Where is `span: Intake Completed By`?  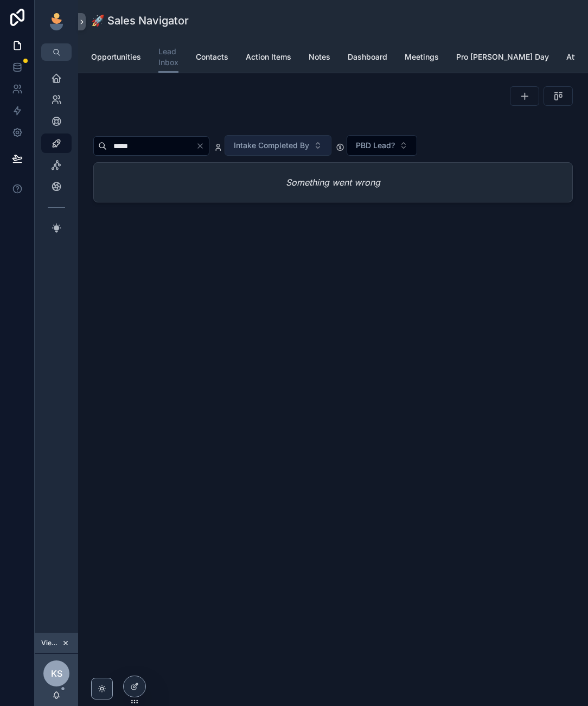 span: Intake Completed By is located at coordinates (272, 146).